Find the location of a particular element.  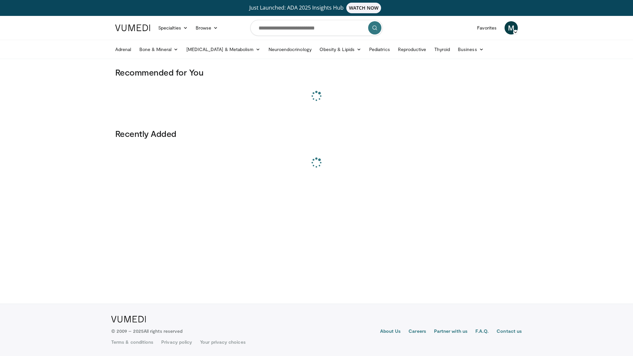

a: Reproductive is located at coordinates (412, 49).